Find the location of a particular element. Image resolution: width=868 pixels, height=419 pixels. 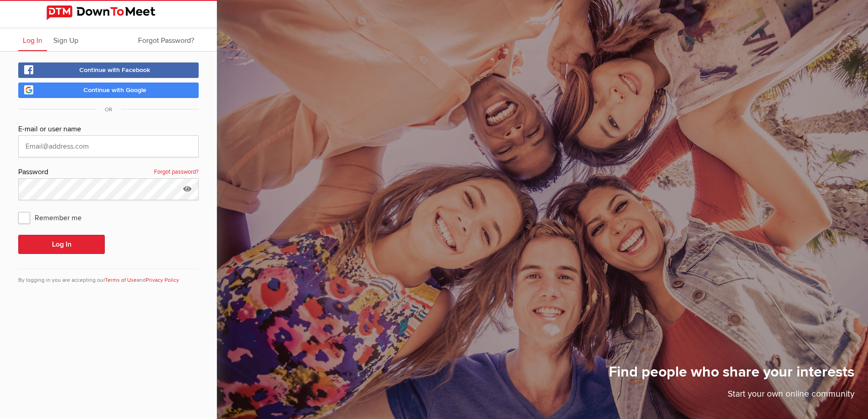

h1: Find people who share your interests is located at coordinates (732, 376).